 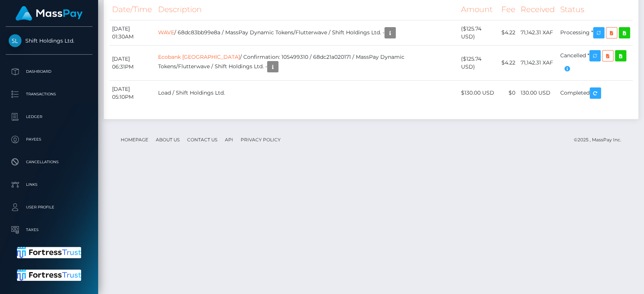 What do you see at coordinates (49, 13) in the screenshot?
I see `img: MassPay Logo` at bounding box center [49, 13].